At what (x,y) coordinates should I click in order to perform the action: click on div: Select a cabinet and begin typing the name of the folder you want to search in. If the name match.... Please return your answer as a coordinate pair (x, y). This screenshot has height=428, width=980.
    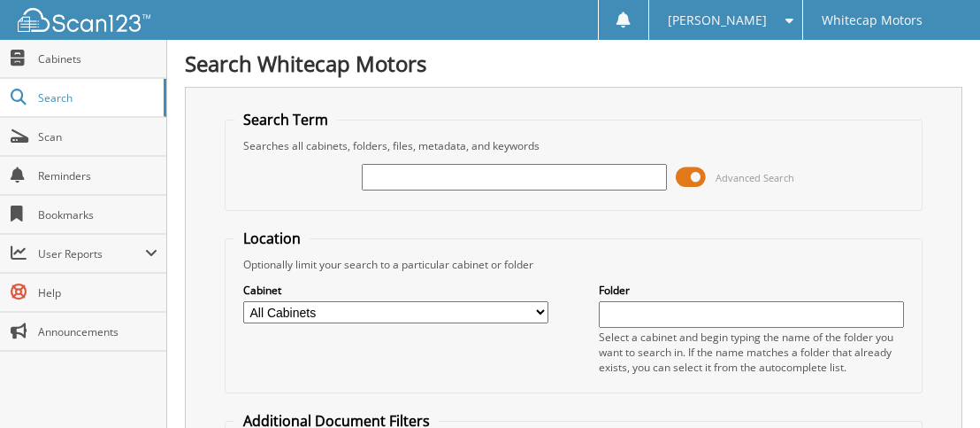
    Looking at the image, I should click on (751, 351).